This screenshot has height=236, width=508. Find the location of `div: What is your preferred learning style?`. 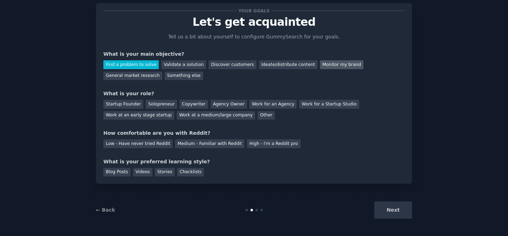

div: What is your preferred learning style? is located at coordinates (254, 162).